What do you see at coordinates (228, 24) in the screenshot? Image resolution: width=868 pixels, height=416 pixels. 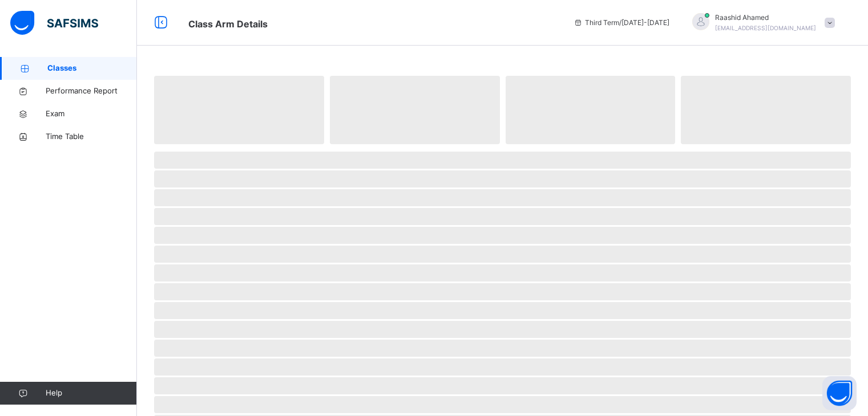 I see `span: Class Arm Details` at bounding box center [228, 24].